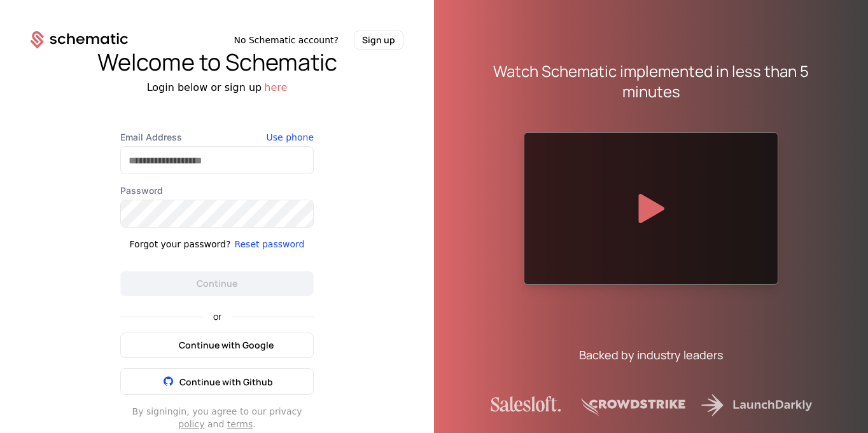 The width and height of the screenshot is (868, 433). What do you see at coordinates (226, 345) in the screenshot?
I see `span: Continue with Google` at bounding box center [226, 345].